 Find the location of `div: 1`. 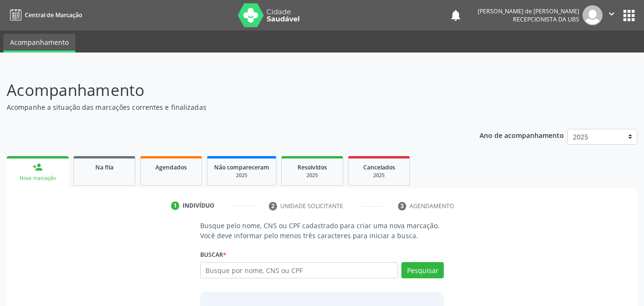

div: 1 is located at coordinates (175, 205).